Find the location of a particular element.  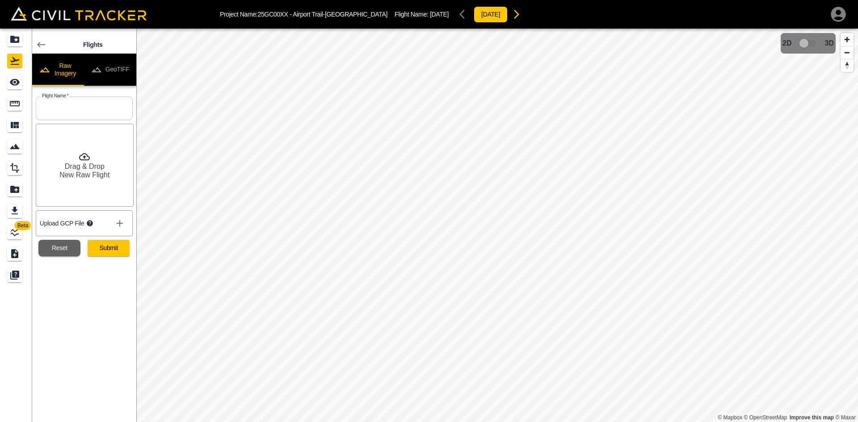

a: OpenStreetMap is located at coordinates (765, 418).